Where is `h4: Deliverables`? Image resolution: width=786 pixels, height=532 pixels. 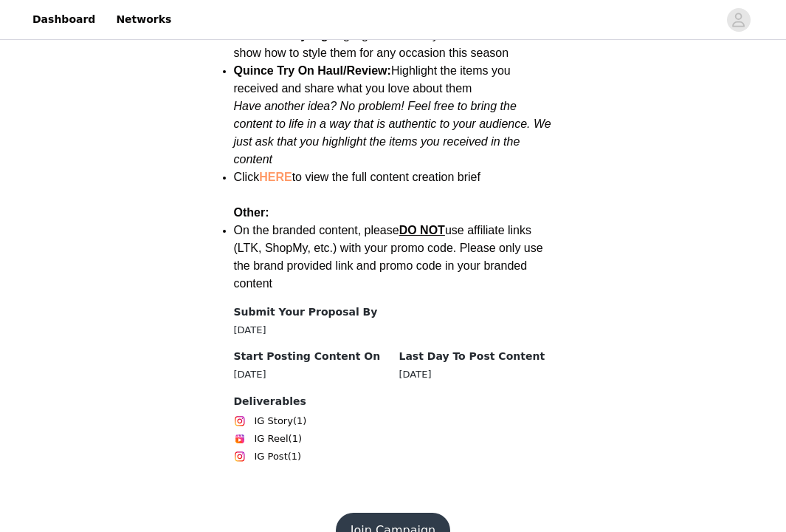 h4: Deliverables is located at coordinates (394, 401).